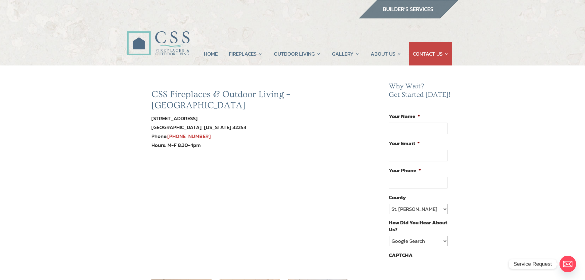 This screenshot has width=585, height=280. Describe the element at coordinates (250, 145) in the screenshot. I see `div: Hours: M-F 8:30-4pm` at that location.